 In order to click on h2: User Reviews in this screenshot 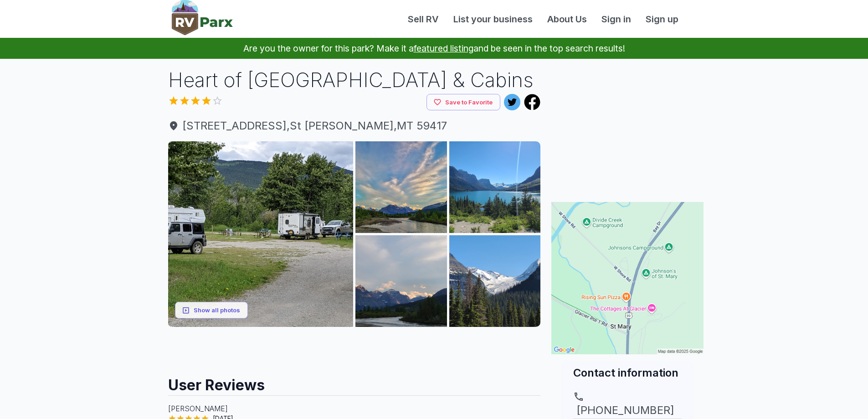, I will do `click(355, 381)`.